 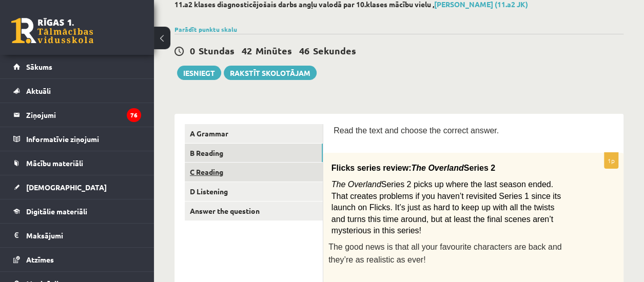 I want to click on a: Sākums, so click(x=77, y=67).